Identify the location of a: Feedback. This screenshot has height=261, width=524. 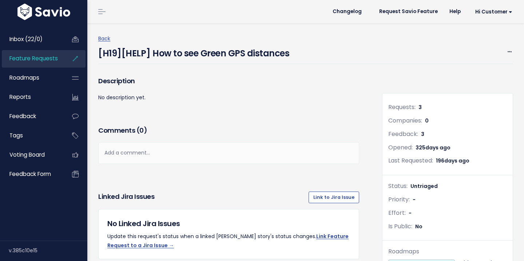
(31, 116).